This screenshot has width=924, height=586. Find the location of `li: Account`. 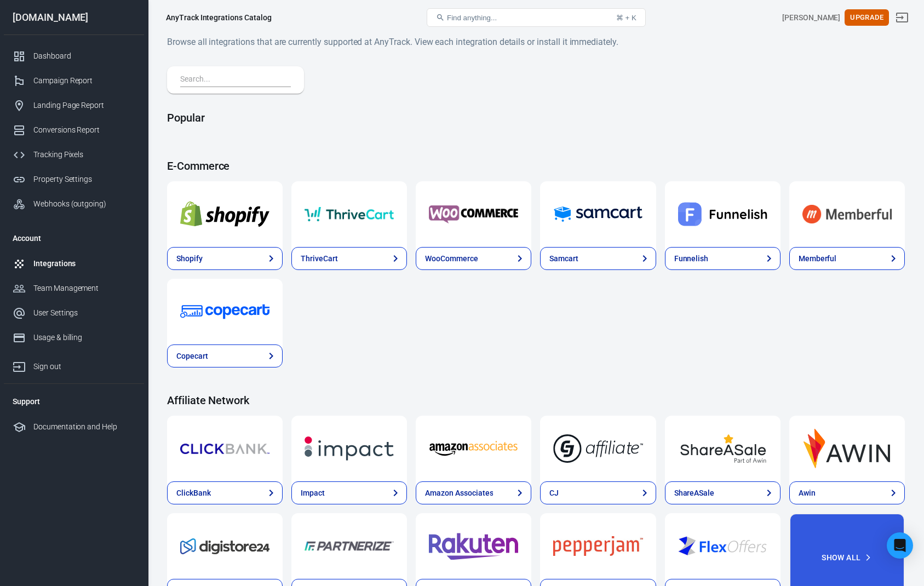

li: Account is located at coordinates (74, 238).